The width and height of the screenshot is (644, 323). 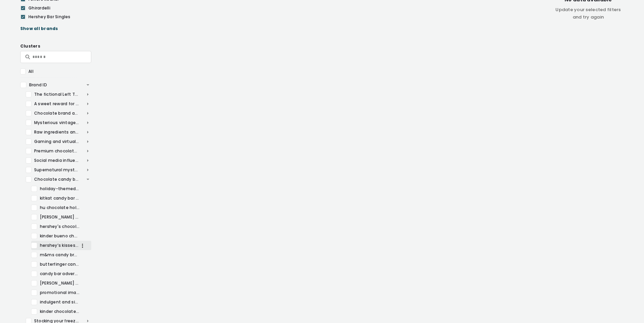 What do you see at coordinates (57, 8) in the screenshot?
I see `div: Ghirardelli` at bounding box center [57, 8].